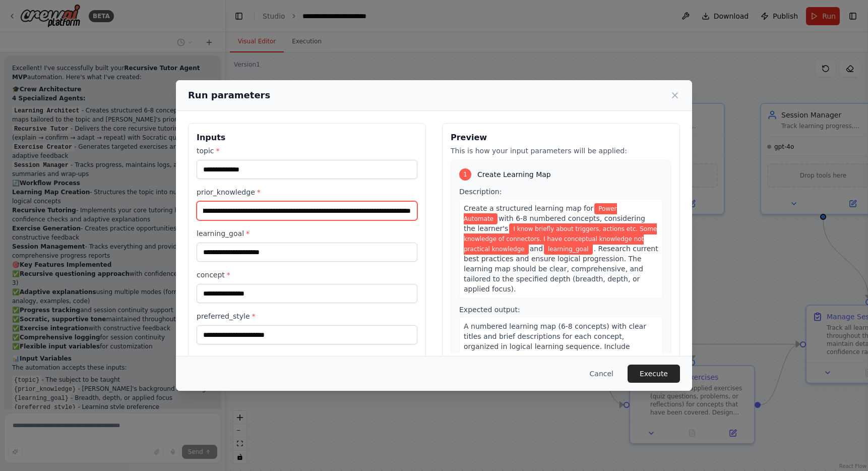 The height and width of the screenshot is (471, 868). Describe the element at coordinates (602, 374) in the screenshot. I see `button: Cancel` at that location.